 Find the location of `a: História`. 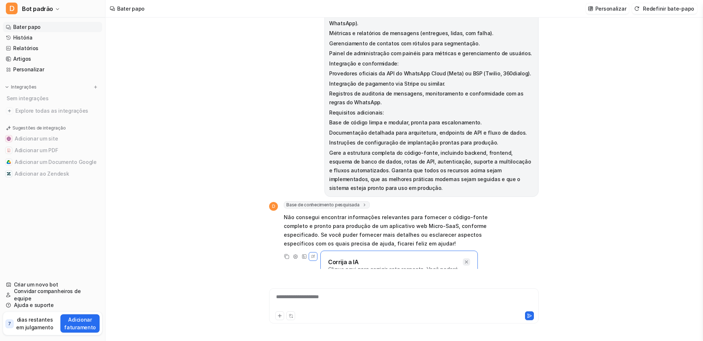

a: História is located at coordinates (52, 38).